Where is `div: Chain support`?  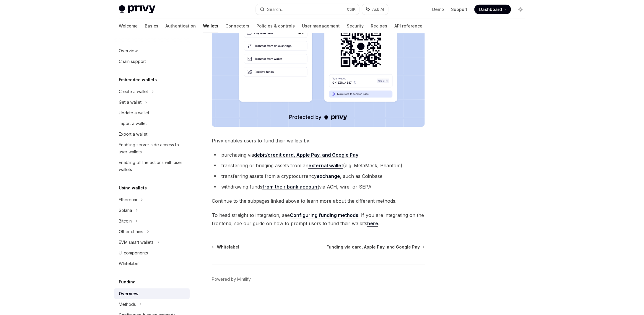 div: Chain support is located at coordinates (132, 61).